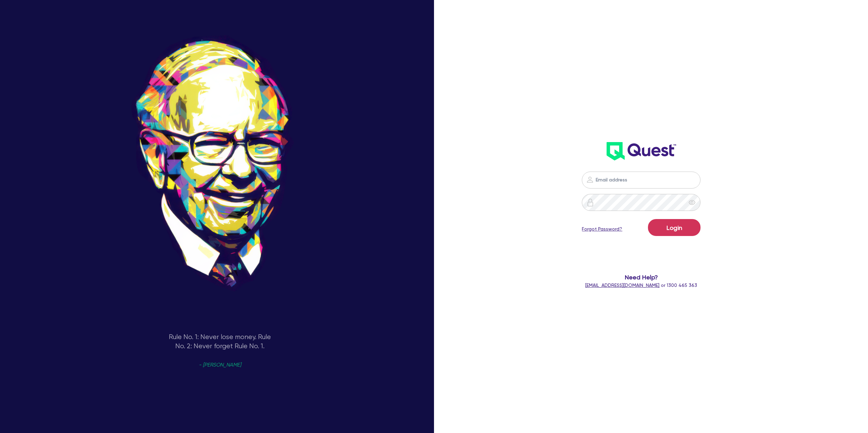 The height and width of the screenshot is (433, 868). What do you see at coordinates (674, 228) in the screenshot?
I see `button: Login` at bounding box center [674, 228].